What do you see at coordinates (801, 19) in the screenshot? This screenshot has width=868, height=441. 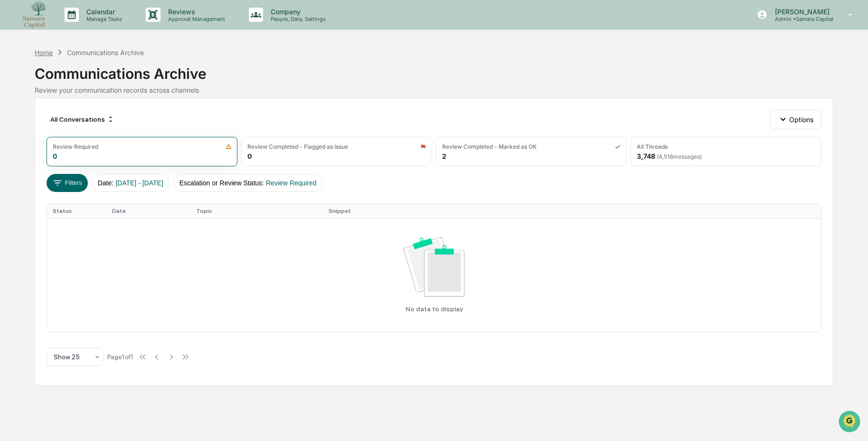 I see `p: Admin • Samara Capital` at bounding box center [801, 19].